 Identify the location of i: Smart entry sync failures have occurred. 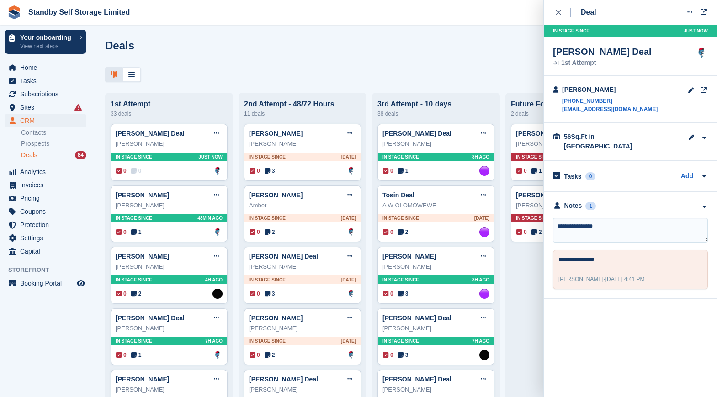
(78, 107).